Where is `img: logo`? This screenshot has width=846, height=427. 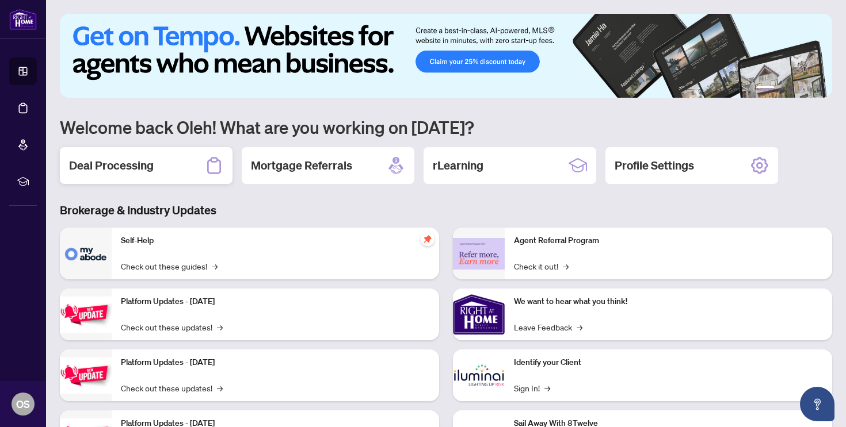 img: logo is located at coordinates (23, 19).